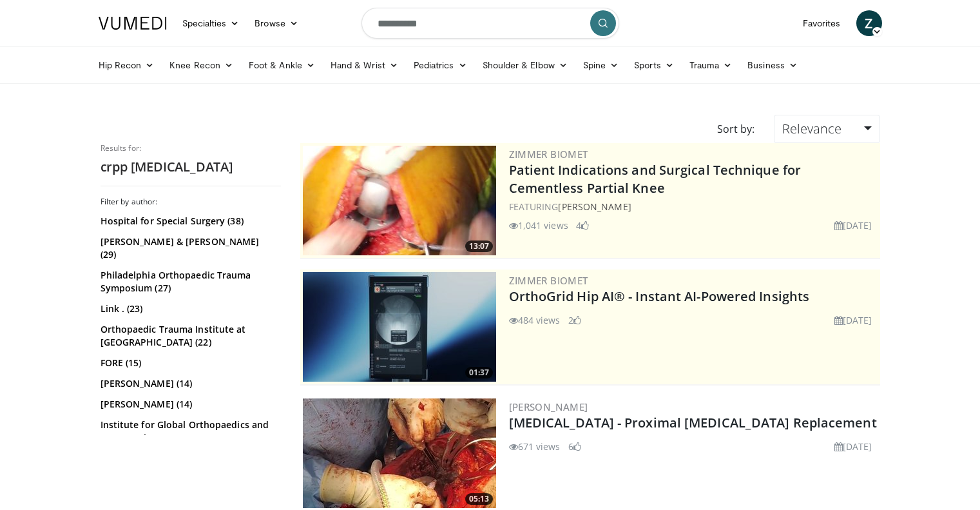  What do you see at coordinates (654, 65) in the screenshot?
I see `a: Sports` at bounding box center [654, 65].